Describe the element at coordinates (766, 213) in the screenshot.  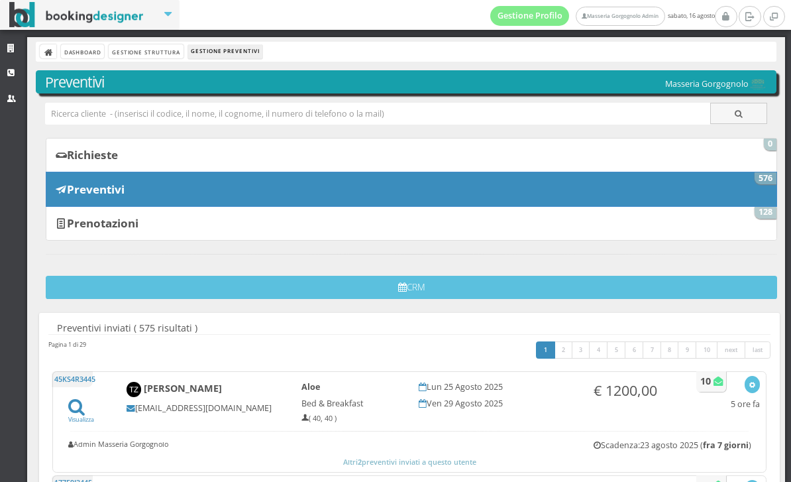
I see `span: 128` at that location.